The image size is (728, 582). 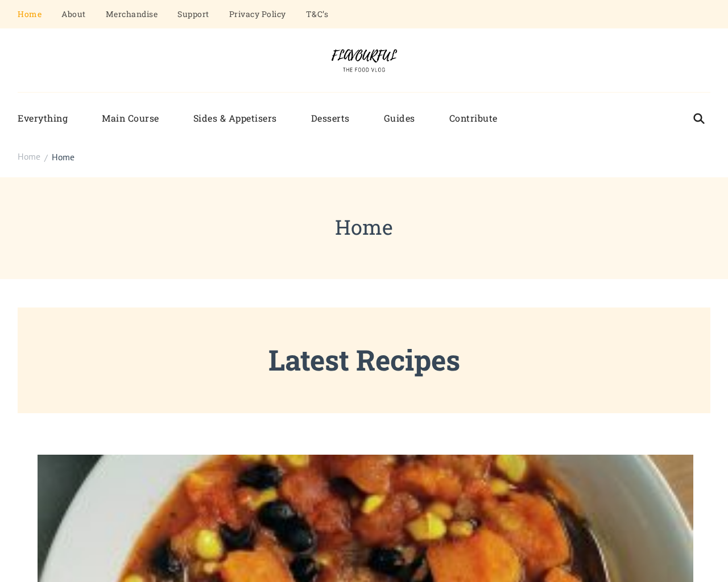 What do you see at coordinates (331, 118) in the screenshot?
I see `a: Desserts` at bounding box center [331, 118].